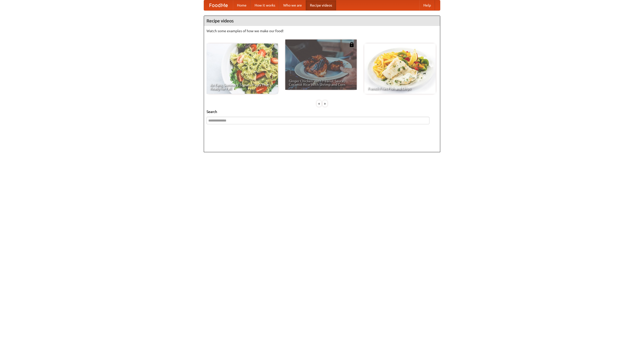  What do you see at coordinates (322, 111) in the screenshot?
I see `h5: Search` at bounding box center [322, 111].